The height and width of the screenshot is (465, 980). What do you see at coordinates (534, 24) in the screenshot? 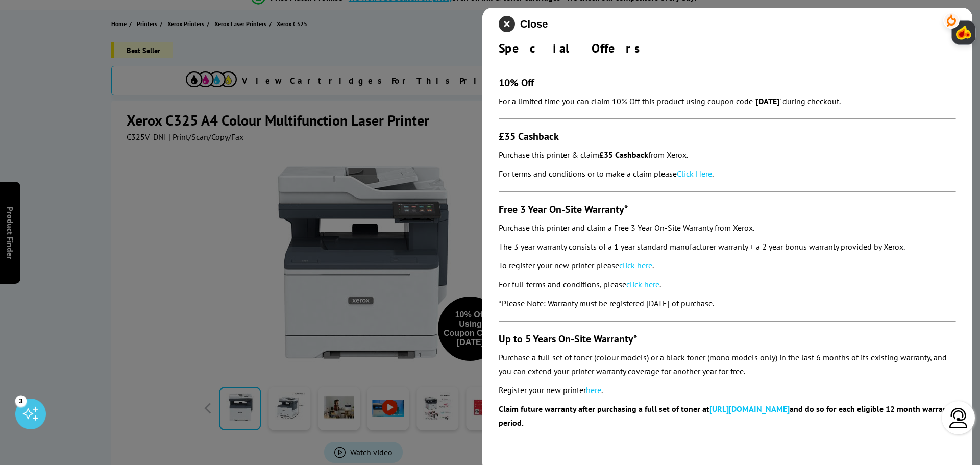
I see `span: Close` at bounding box center [534, 24].